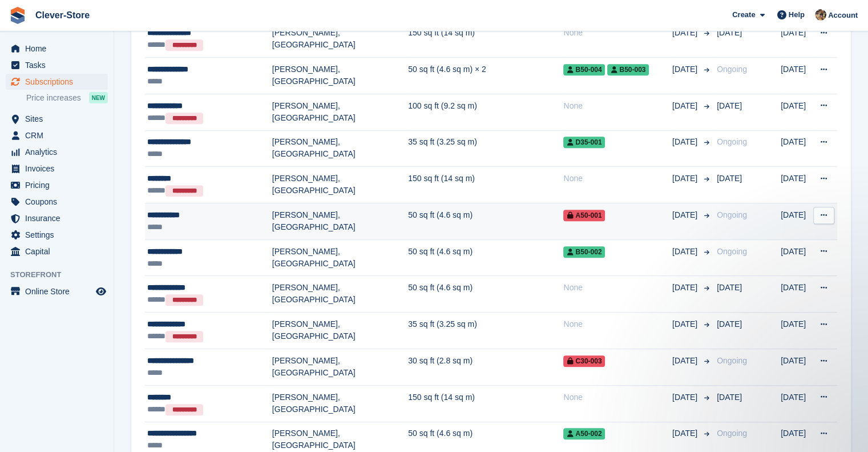 The height and width of the screenshot is (452, 868). What do you see at coordinates (485, 76) in the screenshot?
I see `td: 50 sq ft (4.6 sq m) × 2` at bounding box center [485, 76].